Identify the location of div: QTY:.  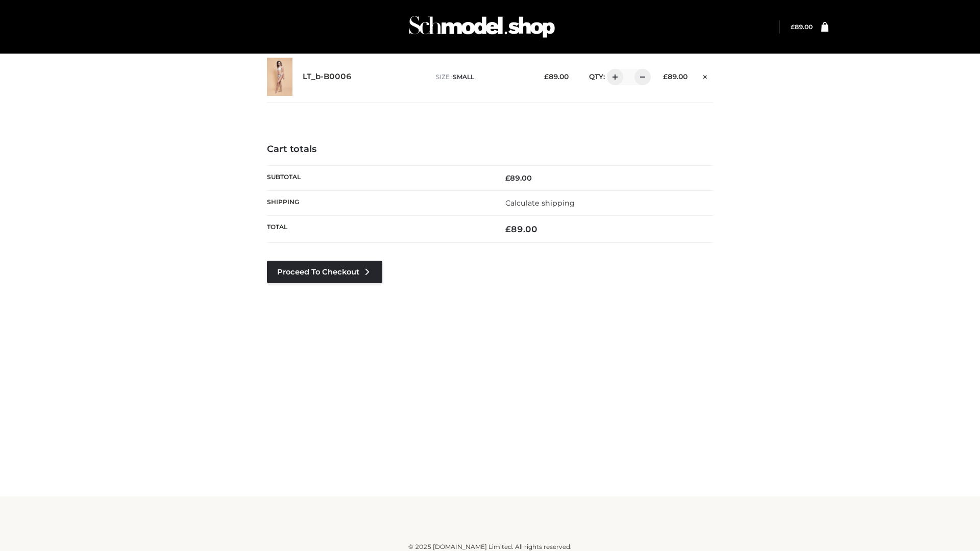
(613, 77).